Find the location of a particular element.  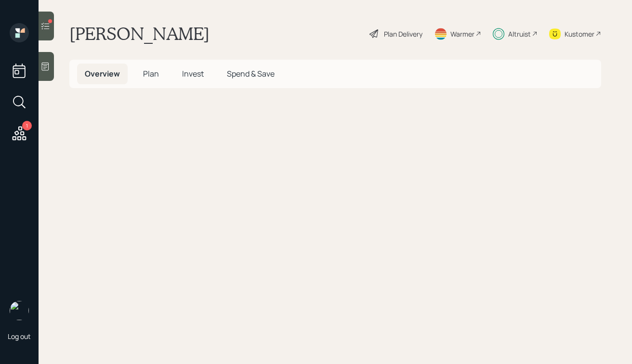

span: Overview is located at coordinates (102, 74).